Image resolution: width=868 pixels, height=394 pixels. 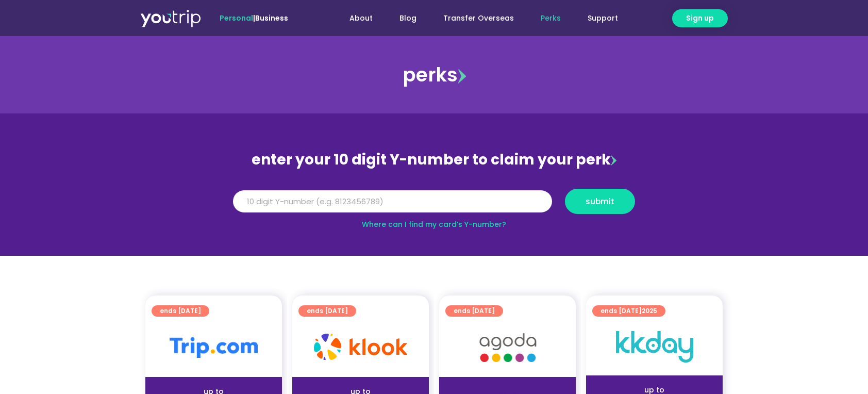 What do you see at coordinates (236, 18) in the screenshot?
I see `span: Personal` at bounding box center [236, 18].